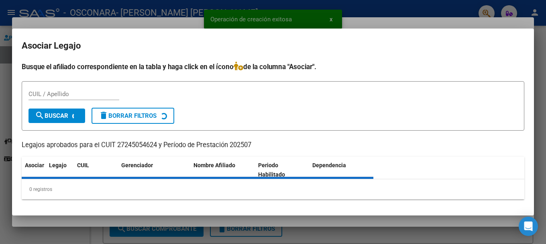 This screenshot has width=546, height=244. Describe the element at coordinates (342, 170) in the screenshot. I see `datatable-header-cell: Dependencia` at that location.